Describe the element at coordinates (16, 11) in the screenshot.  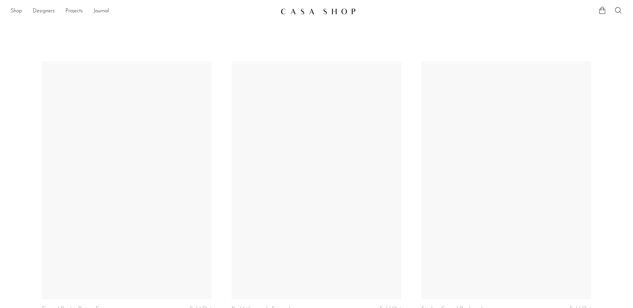
I see `a: Shop` at that location.